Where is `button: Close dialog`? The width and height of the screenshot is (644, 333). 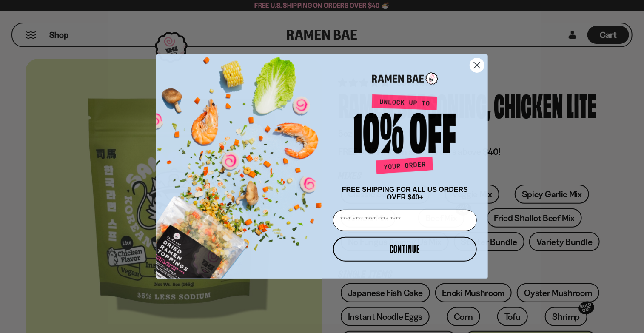 button: Close dialog is located at coordinates (477, 65).